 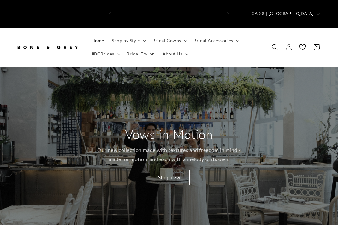 What do you see at coordinates (175, 54) in the screenshot?
I see `summary: About Us` at bounding box center [175, 54].